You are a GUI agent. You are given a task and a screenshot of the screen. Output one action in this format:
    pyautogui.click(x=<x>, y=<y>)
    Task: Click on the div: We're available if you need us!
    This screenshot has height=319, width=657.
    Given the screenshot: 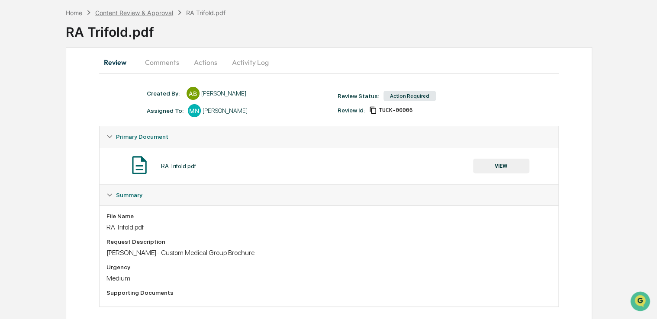 What is the action you would take?
    pyautogui.click(x=69, y=78)
    